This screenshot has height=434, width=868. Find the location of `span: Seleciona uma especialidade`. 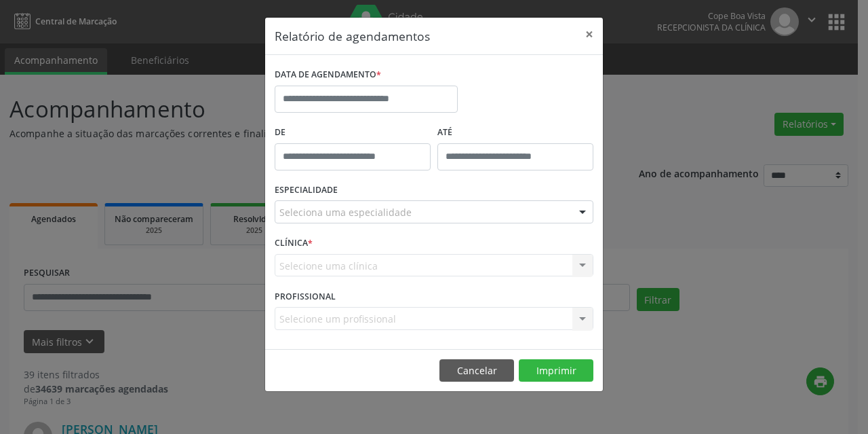

span: Seleciona uma especialidade is located at coordinates (345, 211).